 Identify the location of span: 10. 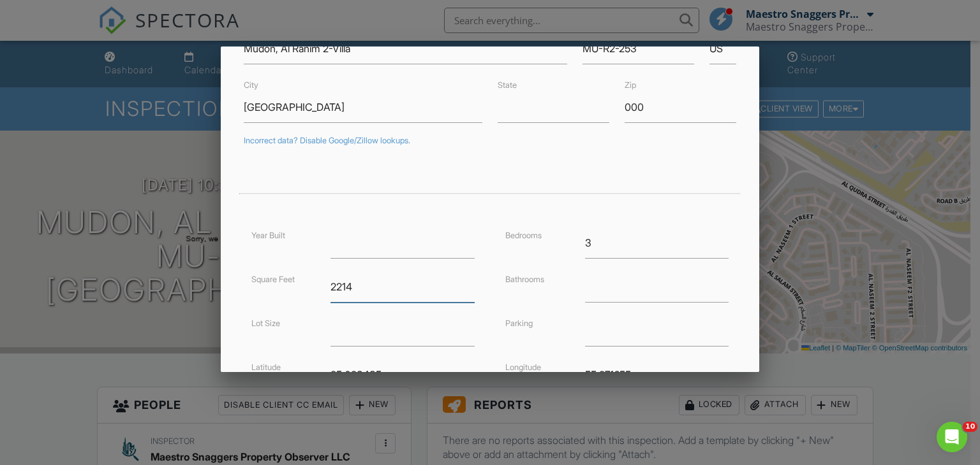
(970, 427).